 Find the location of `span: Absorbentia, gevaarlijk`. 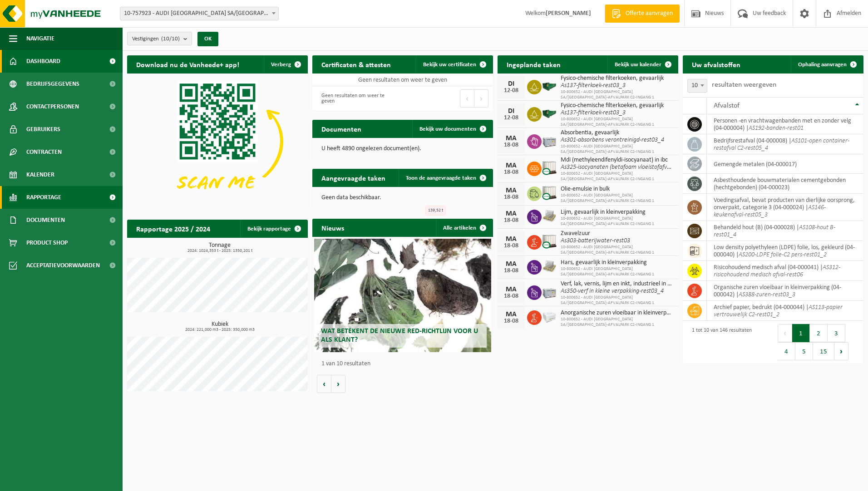

span: Absorbentia, gevaarlijk is located at coordinates (618, 133).